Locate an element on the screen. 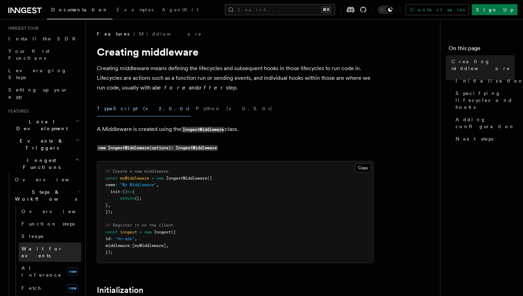  em: after is located at coordinates (212, 87).